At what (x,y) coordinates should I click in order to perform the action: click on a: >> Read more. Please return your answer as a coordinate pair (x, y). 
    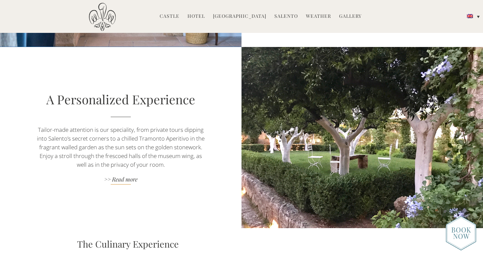
    Looking at the image, I should click on (121, 180).